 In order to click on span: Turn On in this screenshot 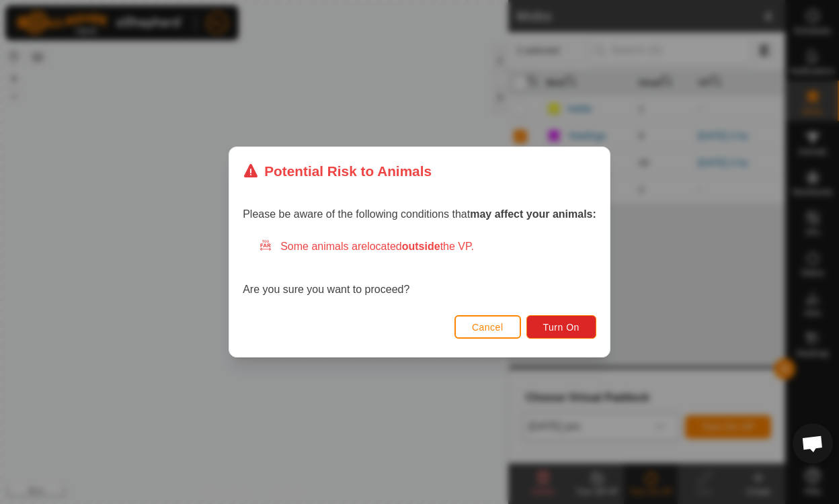, I will do `click(561, 327)`.